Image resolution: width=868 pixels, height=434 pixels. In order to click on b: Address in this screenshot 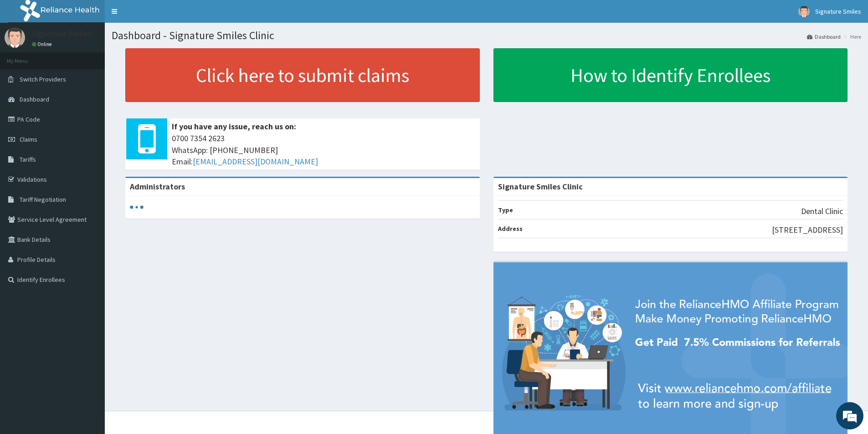, I will do `click(510, 229)`.